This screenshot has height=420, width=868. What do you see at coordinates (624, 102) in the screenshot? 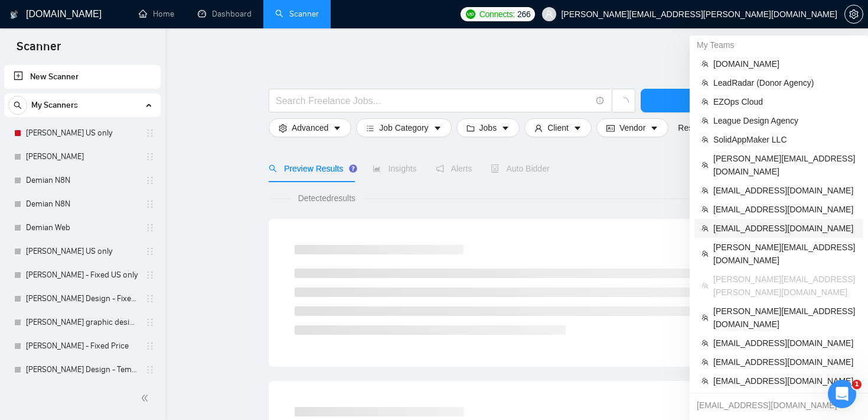
I see `span: loading` at bounding box center [624, 102].